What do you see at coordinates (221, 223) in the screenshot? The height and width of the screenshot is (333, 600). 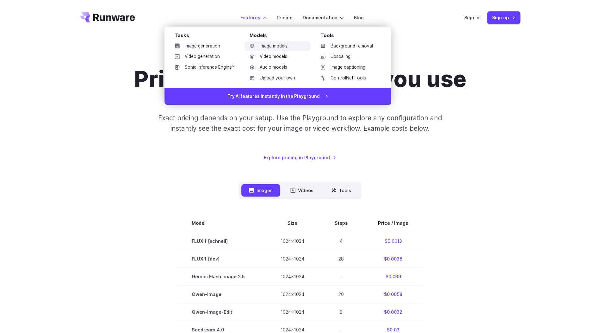 I see `th: Model` at bounding box center [221, 223].